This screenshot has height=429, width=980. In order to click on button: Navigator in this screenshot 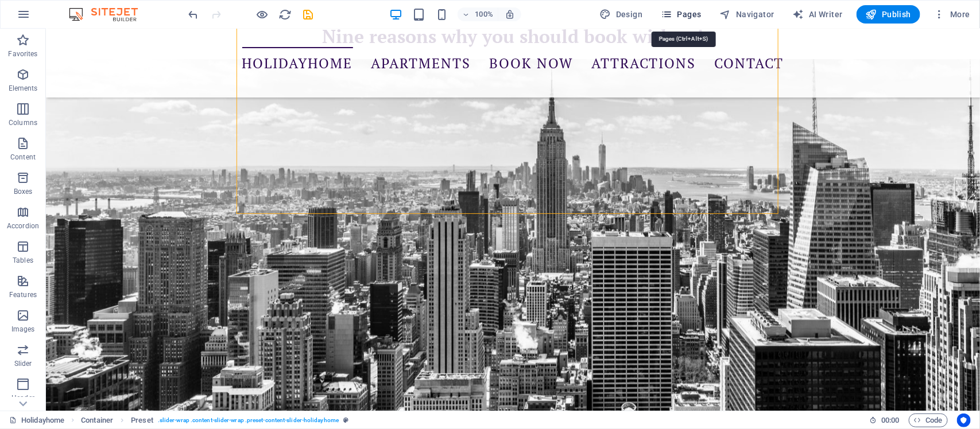, I will do `click(747, 14)`.